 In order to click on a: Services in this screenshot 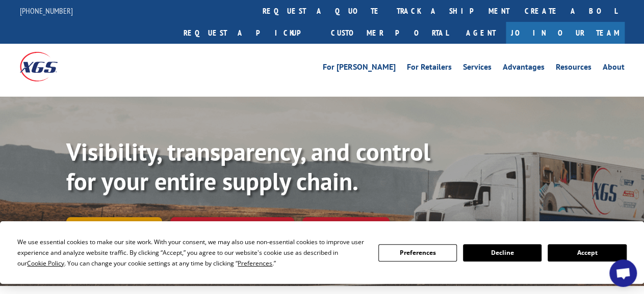, I will do `click(477, 69)`.